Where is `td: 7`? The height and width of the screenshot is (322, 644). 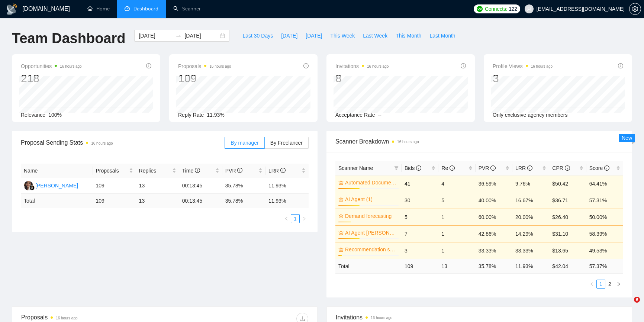 td: 7 is located at coordinates (420, 234).